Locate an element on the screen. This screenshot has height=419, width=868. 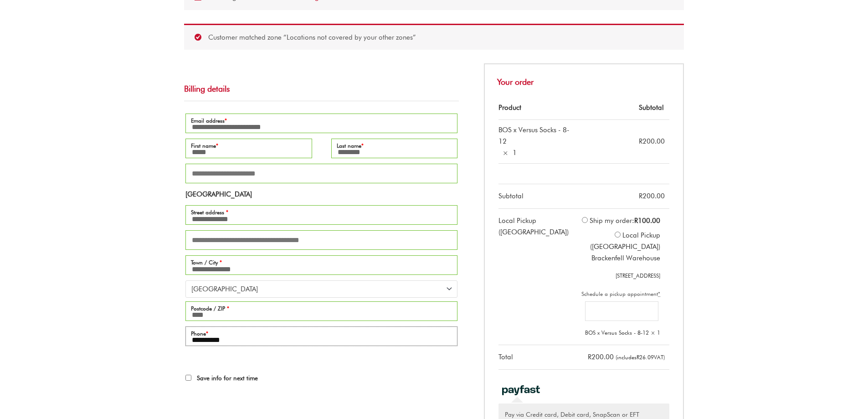
small: (includes VAT) is located at coordinates (640, 357).